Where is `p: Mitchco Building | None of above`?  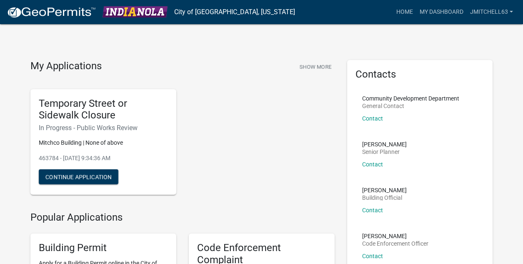 p: Mitchco Building | None of above is located at coordinates (103, 143).